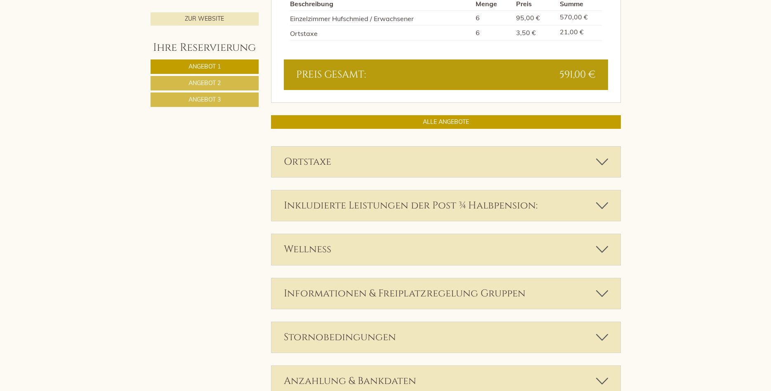 The height and width of the screenshot is (391, 771). Describe the element at coordinates (446, 337) in the screenshot. I see `div: Stornobedingungen` at that location.